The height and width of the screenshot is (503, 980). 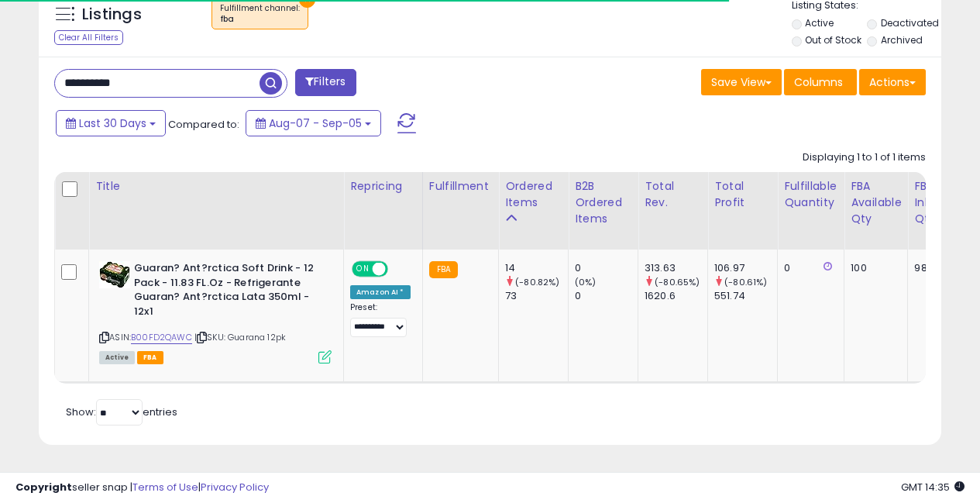 I want to click on div: Ordered Items, so click(x=533, y=195).